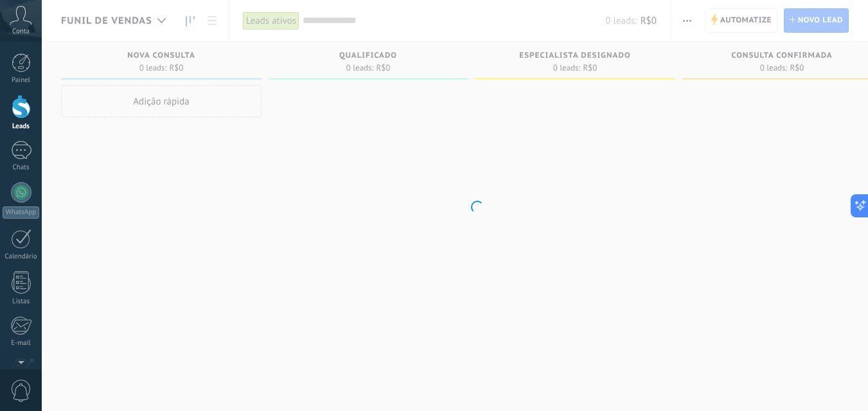 Image resolution: width=868 pixels, height=411 pixels. Describe the element at coordinates (20, 31) in the screenshot. I see `span: Conta` at that location.